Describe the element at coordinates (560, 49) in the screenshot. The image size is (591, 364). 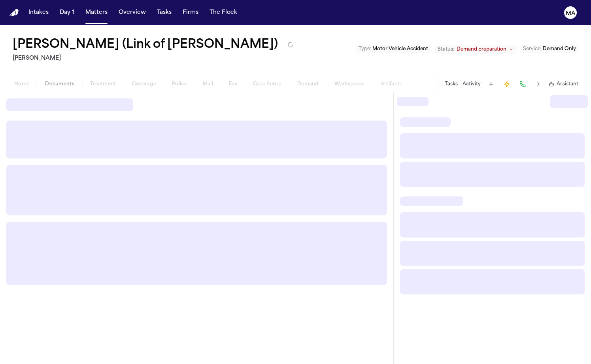
I see `span: Demand Only` at that location.